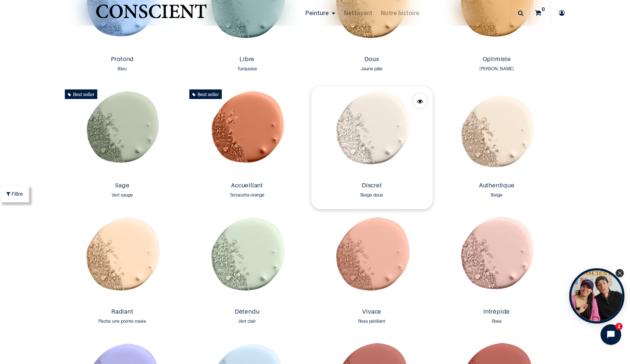 This screenshot has width=630, height=364. What do you see at coordinates (17, 194) in the screenshot?
I see `span: Filtre` at bounding box center [17, 194].